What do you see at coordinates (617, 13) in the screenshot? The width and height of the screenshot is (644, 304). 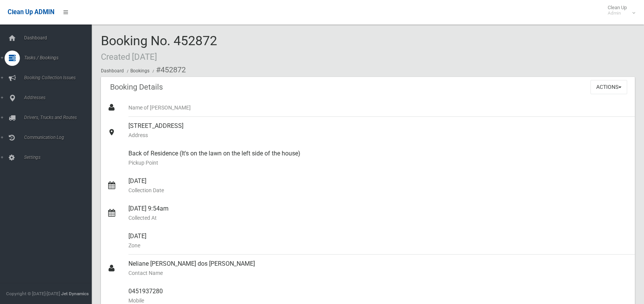 I see `small: Admin` at bounding box center [617, 13].